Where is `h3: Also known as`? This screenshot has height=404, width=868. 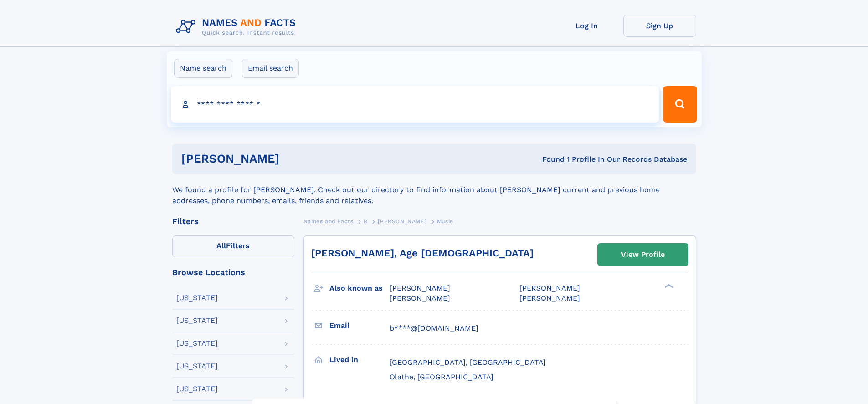 h3: Also known as is located at coordinates (360, 289).